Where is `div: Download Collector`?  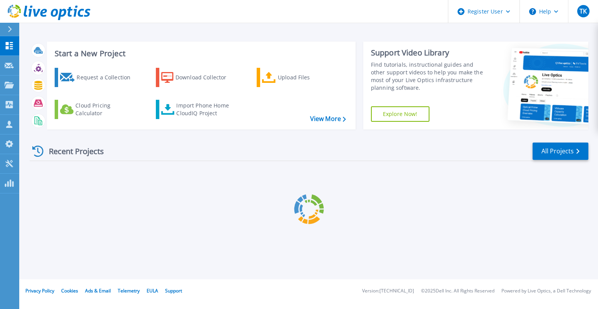 div: Download Collector is located at coordinates (206, 77).